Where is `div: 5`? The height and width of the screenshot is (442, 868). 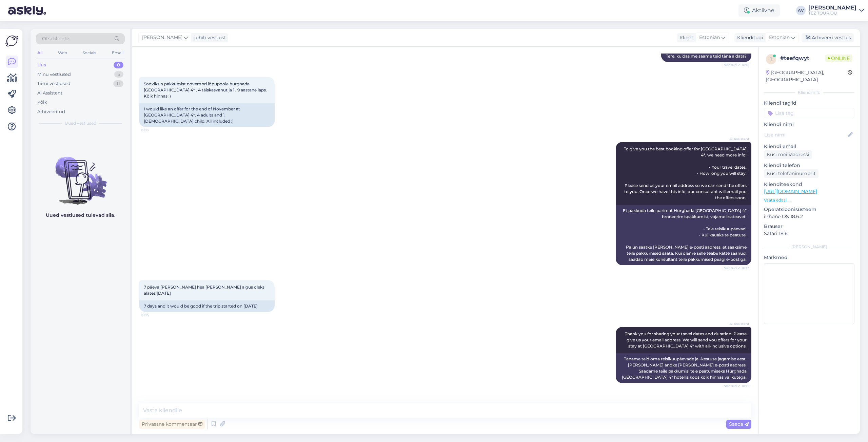
div: 5 is located at coordinates (119, 74).